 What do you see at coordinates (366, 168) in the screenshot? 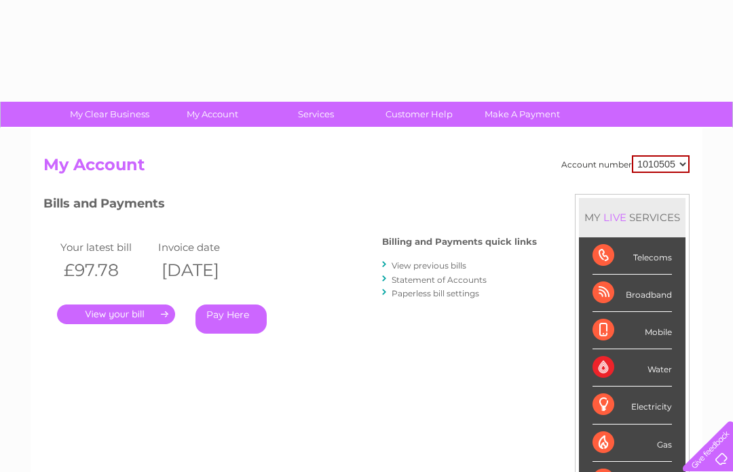
I see `h2: My Account` at bounding box center [366, 168].